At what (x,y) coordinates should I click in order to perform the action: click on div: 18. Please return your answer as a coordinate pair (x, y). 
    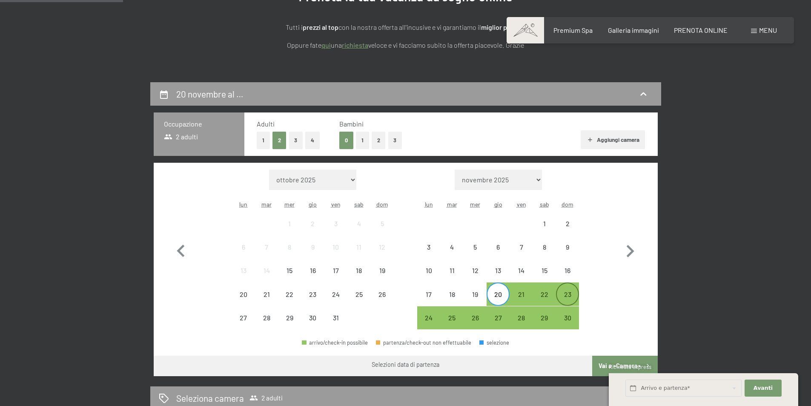
    Looking at the image, I should click on (452, 302).